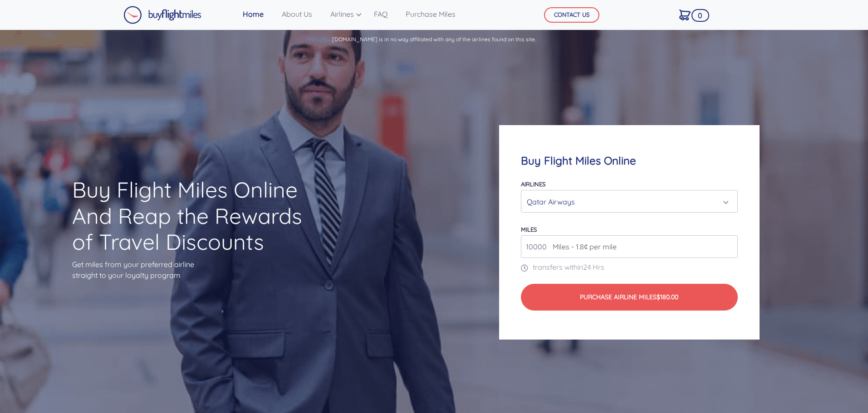  What do you see at coordinates (667, 297) in the screenshot?
I see `span: $180.00` at bounding box center [667, 297].